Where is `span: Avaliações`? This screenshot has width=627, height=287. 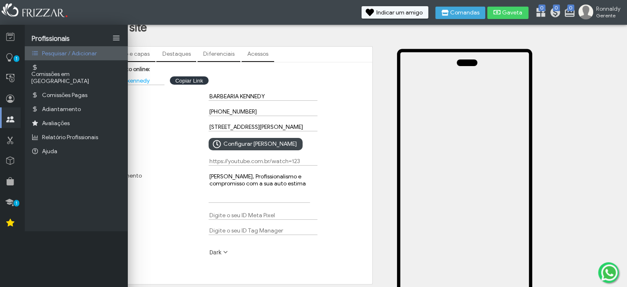
span: Avaliações is located at coordinates (56, 123).